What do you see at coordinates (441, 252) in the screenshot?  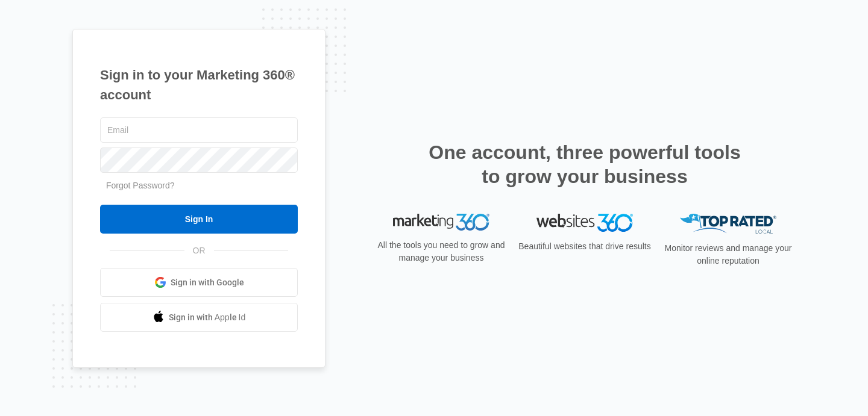 I see `p: All the tools you need to grow and manage your business` at bounding box center [441, 252].